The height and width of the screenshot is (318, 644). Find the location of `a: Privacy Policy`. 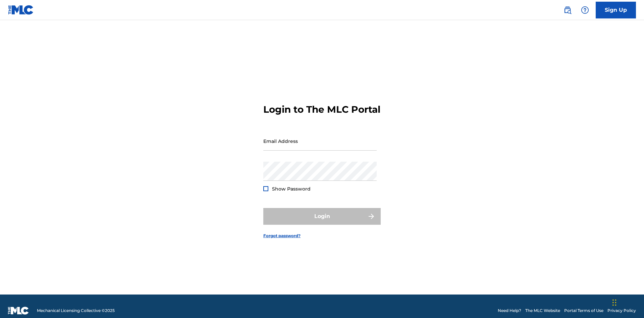

a: Privacy Policy is located at coordinates (621, 310).